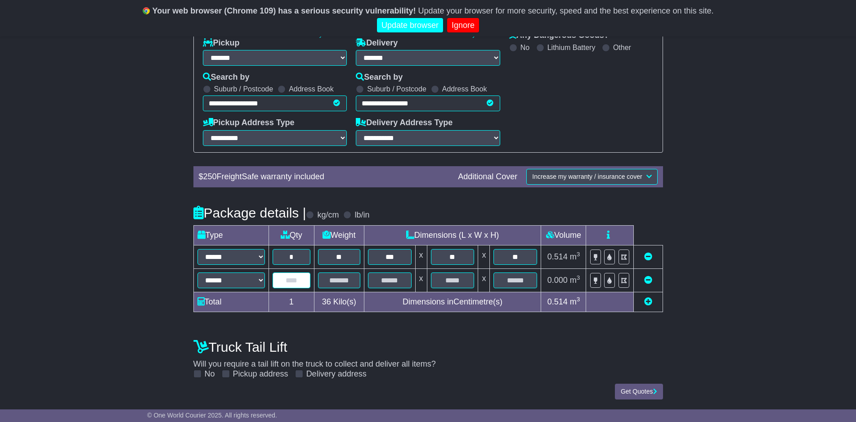 The height and width of the screenshot is (422, 856). I want to click on span: 250, so click(210, 176).